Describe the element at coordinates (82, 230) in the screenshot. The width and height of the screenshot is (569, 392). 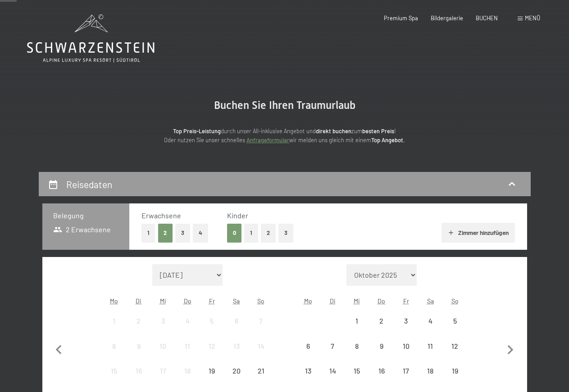
I see `span: 2 Erwachsene` at that location.